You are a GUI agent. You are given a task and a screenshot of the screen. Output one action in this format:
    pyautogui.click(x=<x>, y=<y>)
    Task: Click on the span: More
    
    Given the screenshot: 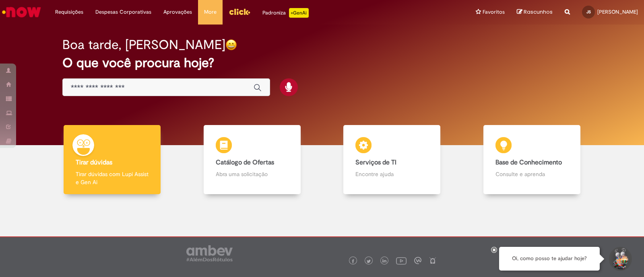 What is the action you would take?
    pyautogui.click(x=210, y=12)
    